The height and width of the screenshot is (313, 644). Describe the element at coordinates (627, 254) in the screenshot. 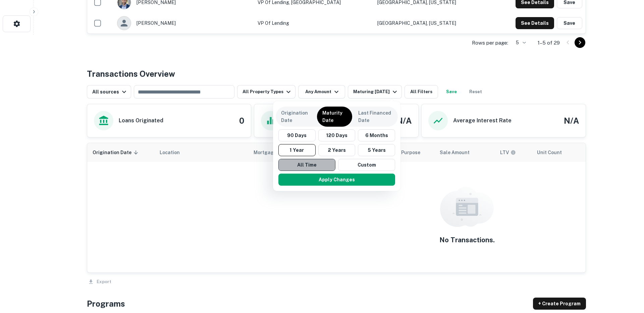

I see `div: Chat Widget` at that location.